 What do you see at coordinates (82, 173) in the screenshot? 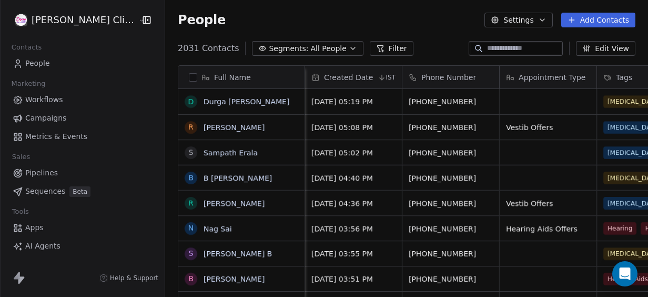
I see `a: Pipelines` at bounding box center [82, 173].